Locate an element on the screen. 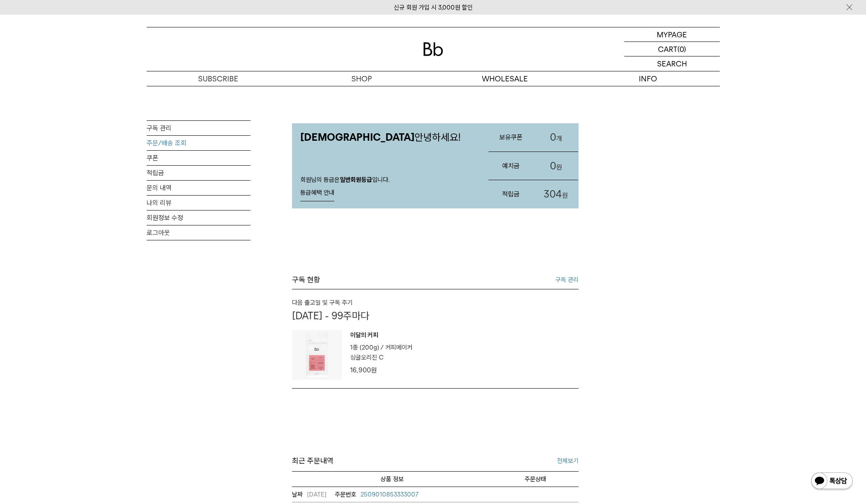  p: 커피메이커 is located at coordinates (399, 347).